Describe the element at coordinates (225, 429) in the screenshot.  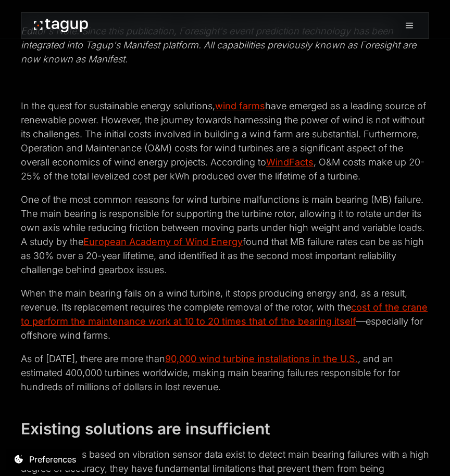
I see `h2: Existing solutions are insufficient` at that location.